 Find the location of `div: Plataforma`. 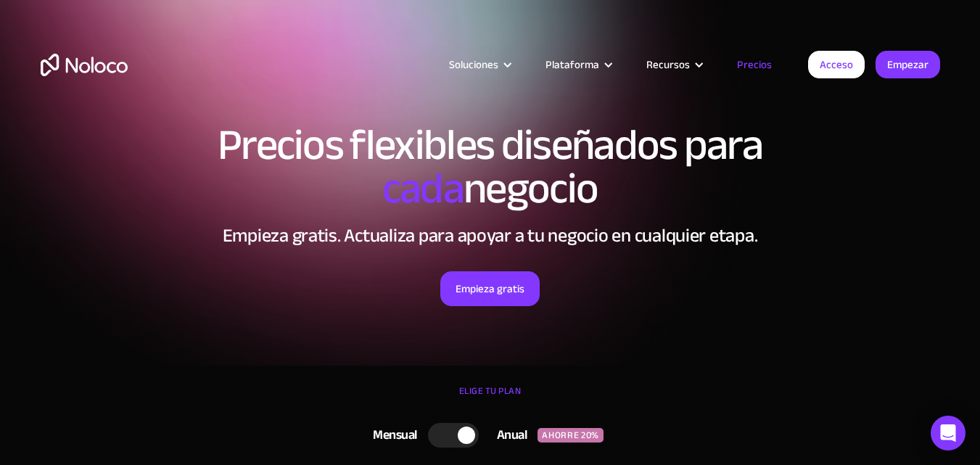

div: Plataforma is located at coordinates (577, 65).